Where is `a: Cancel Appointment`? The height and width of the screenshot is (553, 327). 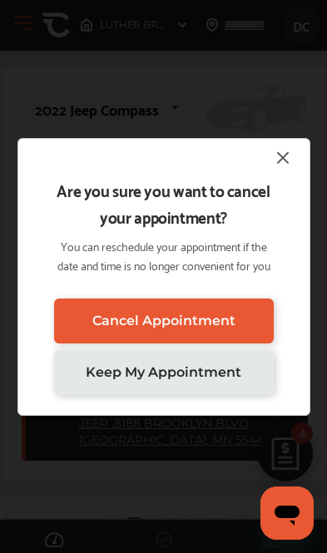 a: Cancel Appointment is located at coordinates (164, 321).